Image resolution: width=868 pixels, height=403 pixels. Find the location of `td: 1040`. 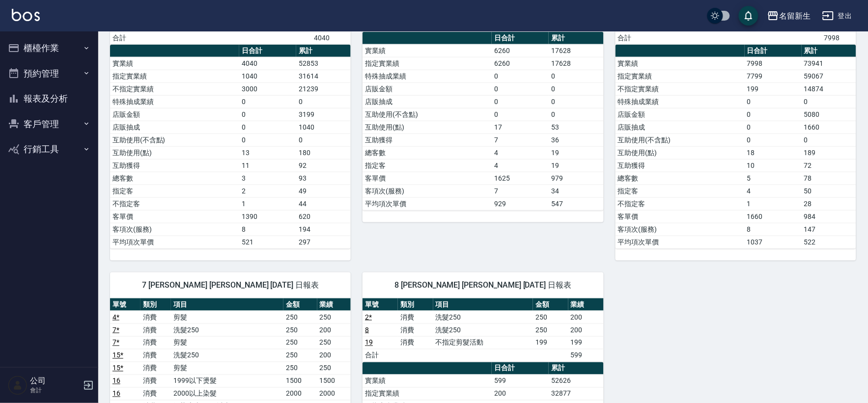

td: 1040 is located at coordinates (268, 76).